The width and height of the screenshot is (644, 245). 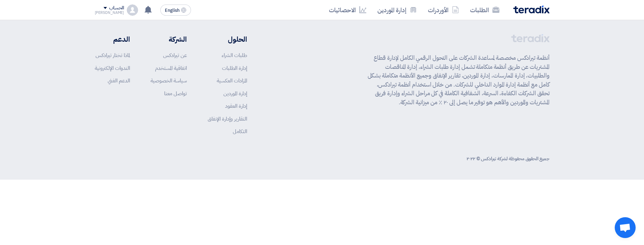 What do you see at coordinates (227, 119) in the screenshot?
I see `a: التقارير وإدارة الإنفاق` at bounding box center [227, 119].